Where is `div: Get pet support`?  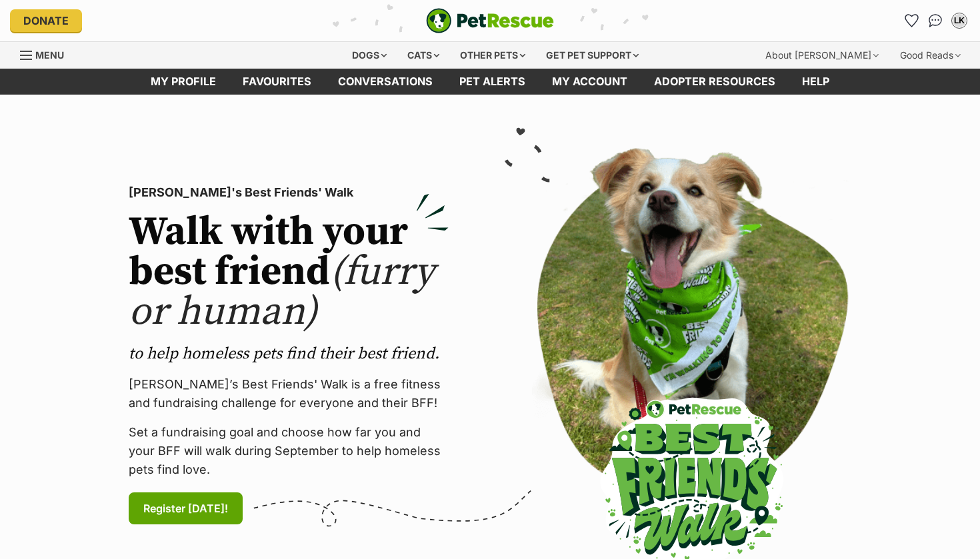
div: Get pet support is located at coordinates (592, 55).